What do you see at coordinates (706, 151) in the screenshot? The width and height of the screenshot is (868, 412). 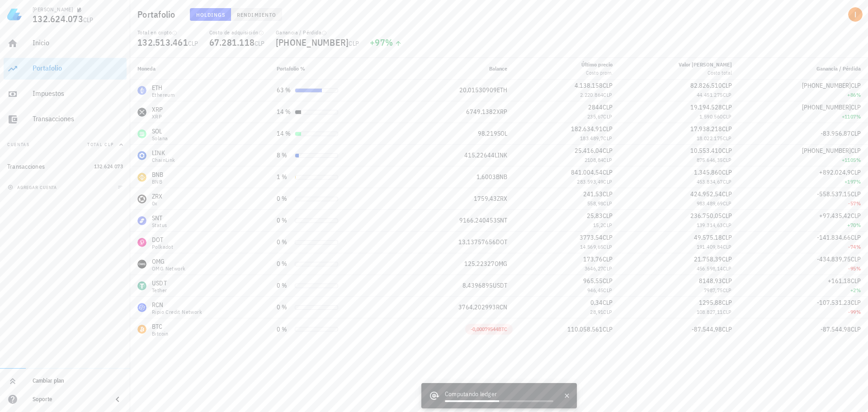 I see `span: 10.553.410` at bounding box center [706, 151].